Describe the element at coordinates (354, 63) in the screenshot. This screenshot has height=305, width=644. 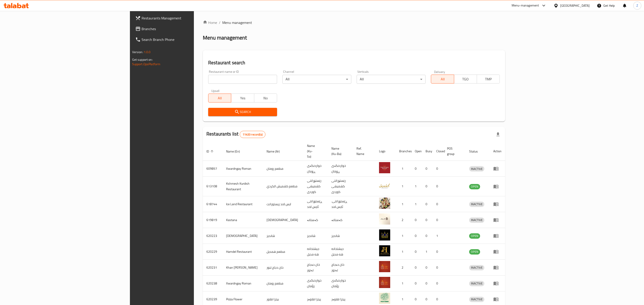
I see `h2: Restaurant search` at that location.